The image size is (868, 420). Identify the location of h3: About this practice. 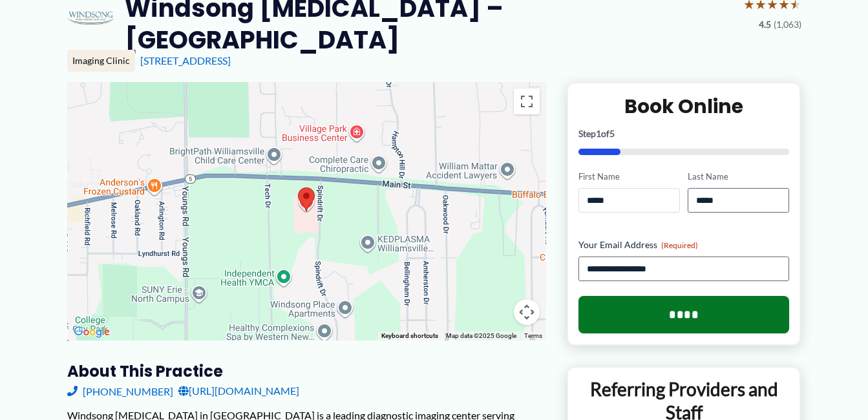
(306, 371).